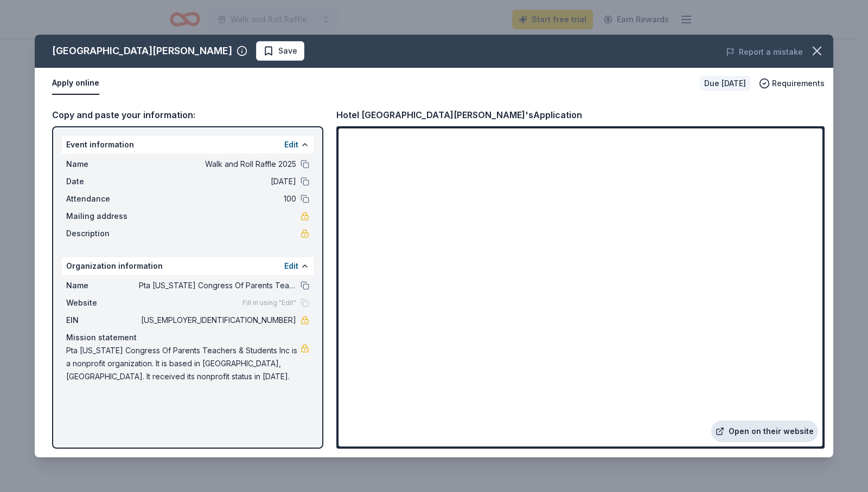 Image resolution: width=868 pixels, height=492 pixels. What do you see at coordinates (764, 52) in the screenshot?
I see `button: Report a mistake` at bounding box center [764, 52].